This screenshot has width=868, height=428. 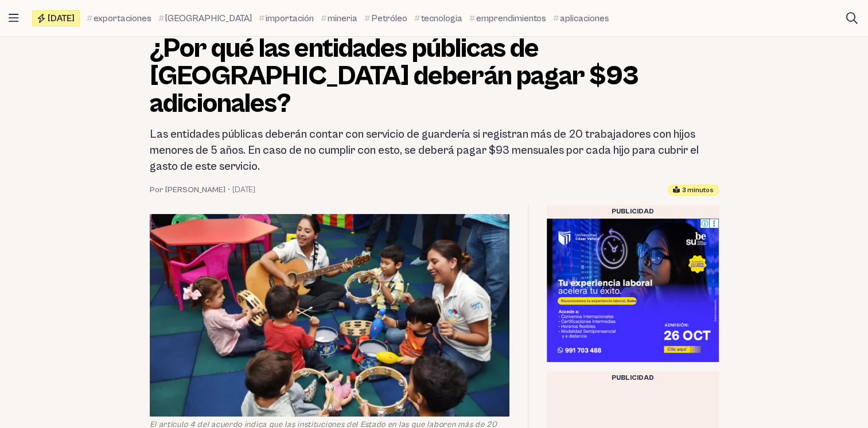 I want to click on div: Tiempo estimado de lectura: 3 minutos, so click(x=693, y=190).